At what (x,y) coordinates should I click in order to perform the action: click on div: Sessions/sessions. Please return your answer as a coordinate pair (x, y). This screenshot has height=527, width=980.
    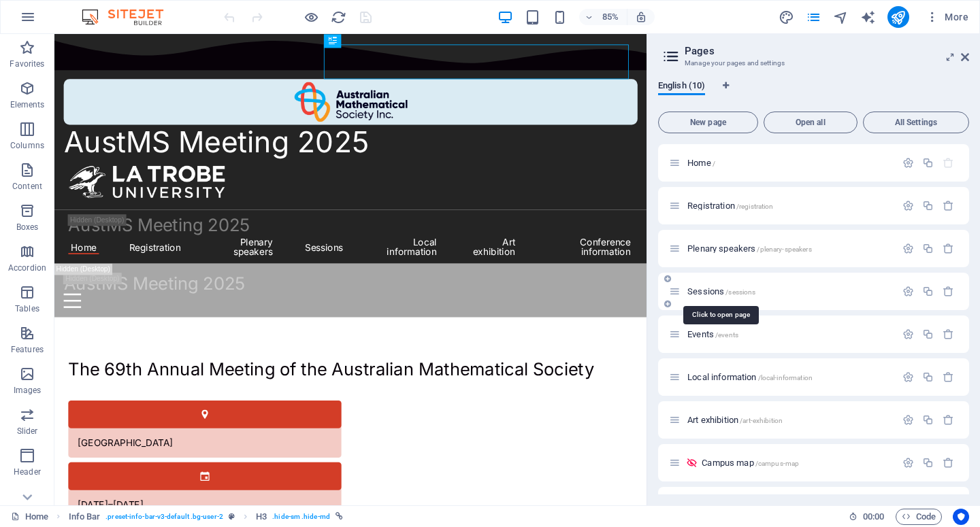
    Looking at the image, I should click on (790, 291).